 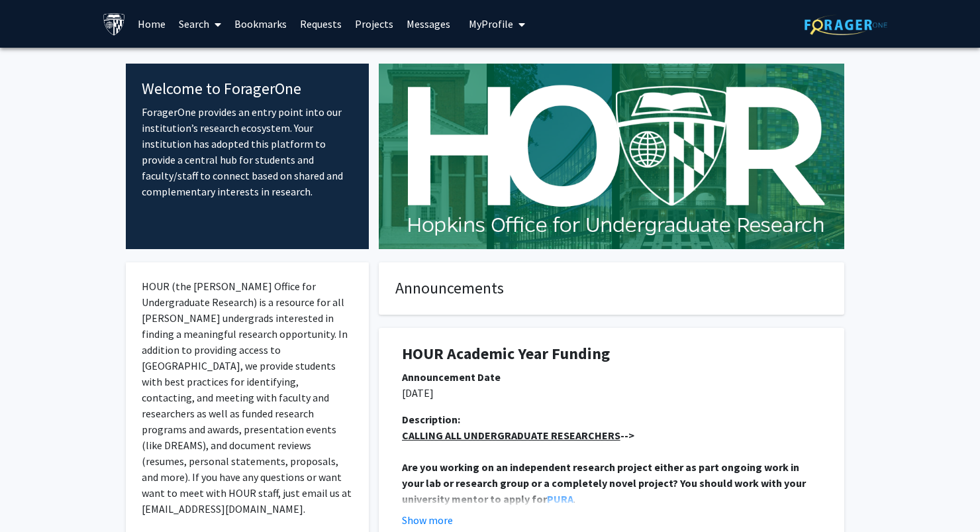 I want to click on img: ForagerOne Logo, so click(x=846, y=25).